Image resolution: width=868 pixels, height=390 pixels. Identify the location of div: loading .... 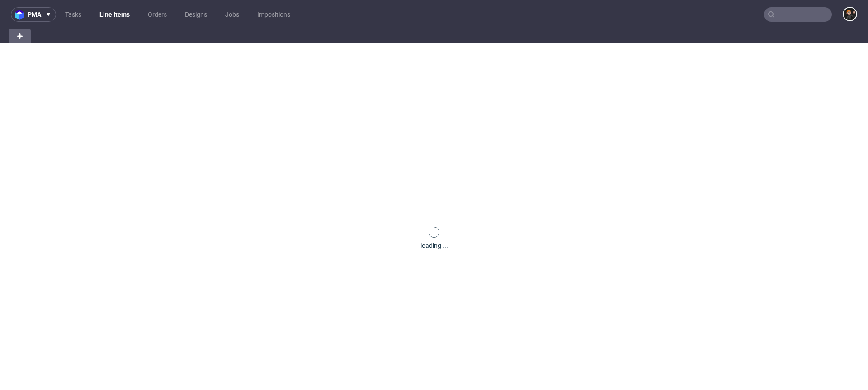
(434, 246).